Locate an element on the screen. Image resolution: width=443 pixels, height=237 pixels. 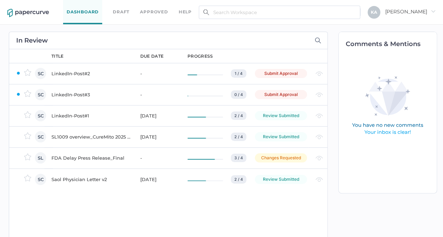
div: LinkedIn-Post#1 is located at coordinates (92, 116).